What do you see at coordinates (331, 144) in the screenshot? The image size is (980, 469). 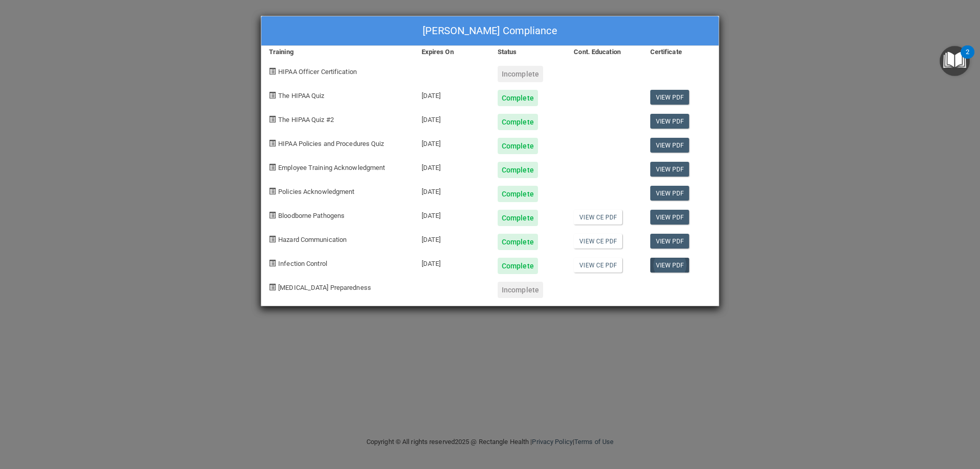 I see `span: HIPAA Policies and Procedures Quiz` at bounding box center [331, 144].